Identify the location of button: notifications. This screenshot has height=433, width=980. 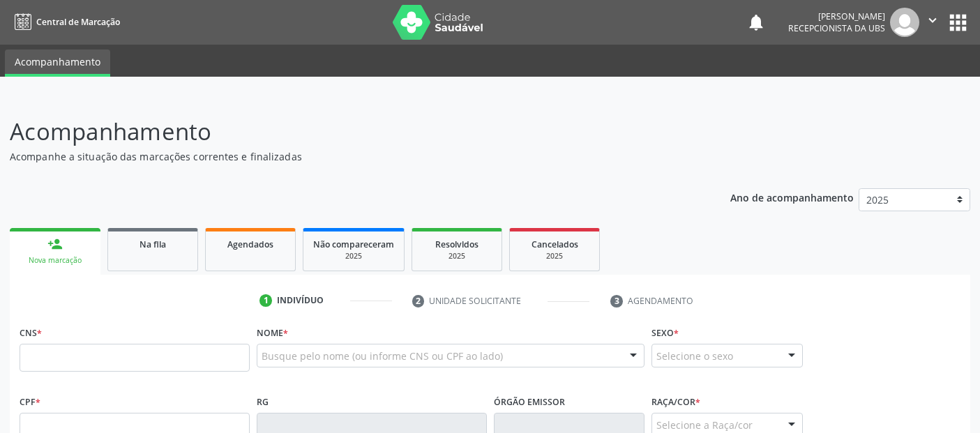
(756, 22).